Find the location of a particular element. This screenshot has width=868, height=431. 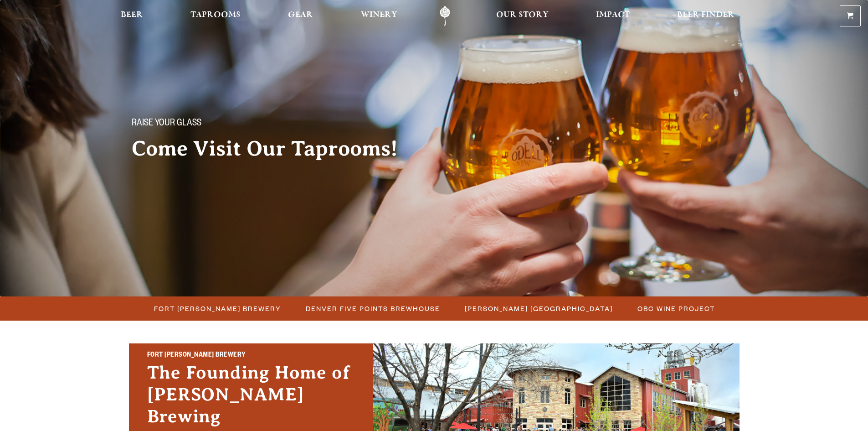

a: Beer Finder is located at coordinates (706, 16).